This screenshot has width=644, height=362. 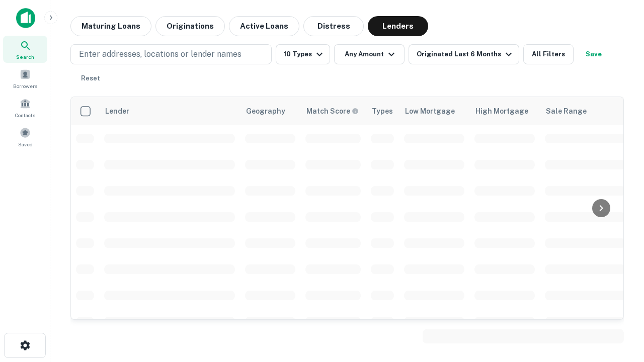 I want to click on a: Borrowers, so click(x=25, y=78).